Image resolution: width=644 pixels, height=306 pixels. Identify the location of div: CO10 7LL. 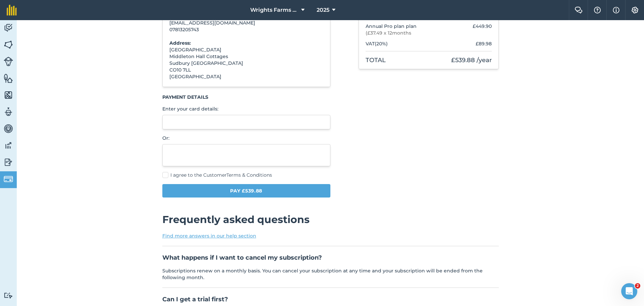
(228, 70).